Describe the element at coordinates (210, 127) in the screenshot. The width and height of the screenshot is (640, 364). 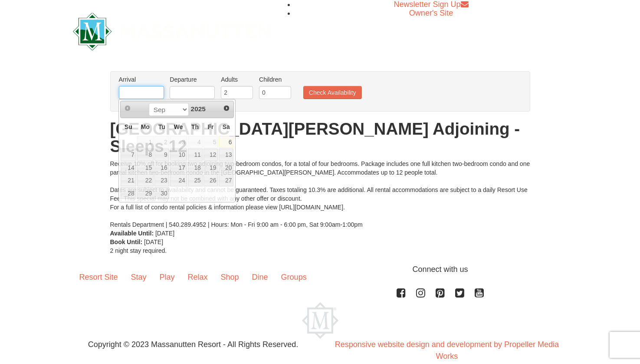
I see `span: Friday` at that location.